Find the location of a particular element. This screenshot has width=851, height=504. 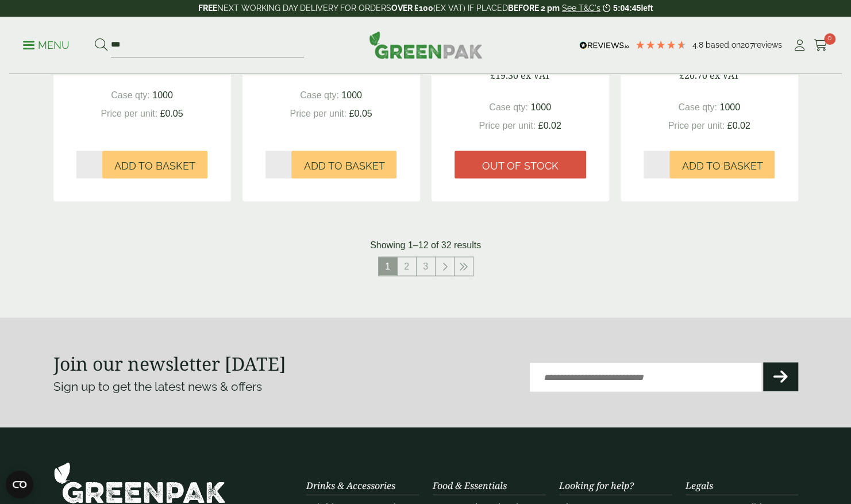

span: £20.70 is located at coordinates (693, 75).